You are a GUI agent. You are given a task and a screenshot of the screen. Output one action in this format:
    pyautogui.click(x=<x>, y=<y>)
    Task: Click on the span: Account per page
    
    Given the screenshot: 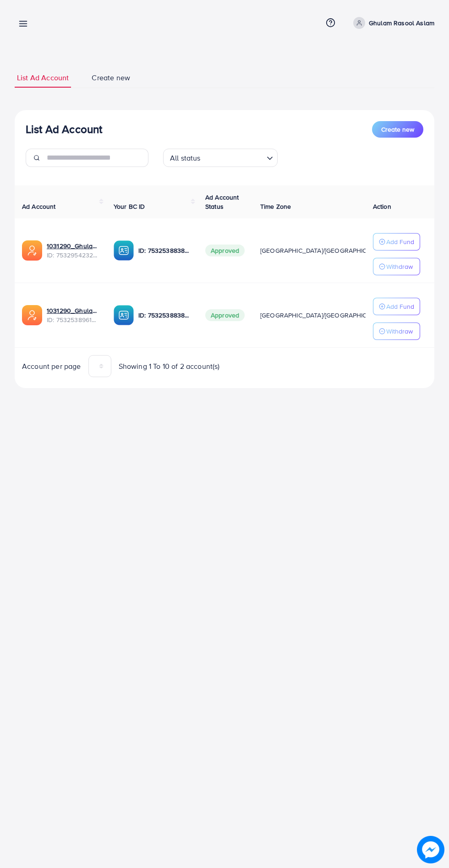 What is the action you would take?
    pyautogui.click(x=52, y=366)
    